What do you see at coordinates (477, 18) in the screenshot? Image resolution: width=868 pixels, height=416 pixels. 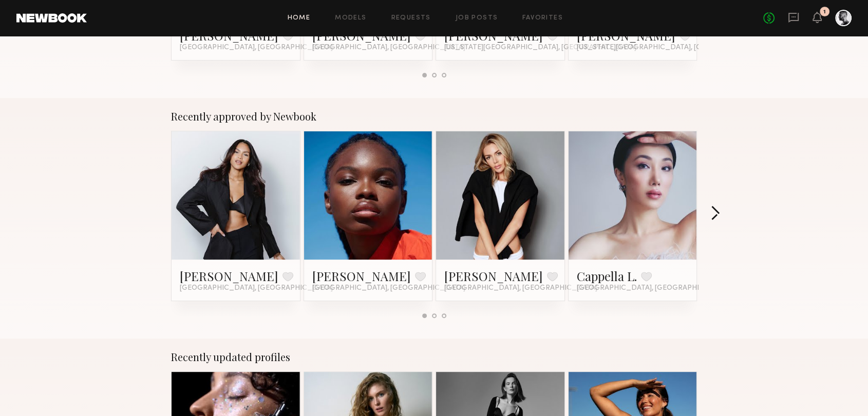 I see `a: Job Posts` at bounding box center [477, 18].